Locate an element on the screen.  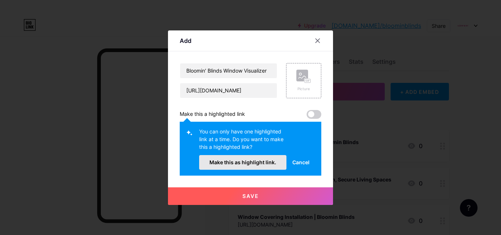
input: URL is located at coordinates (228, 91).